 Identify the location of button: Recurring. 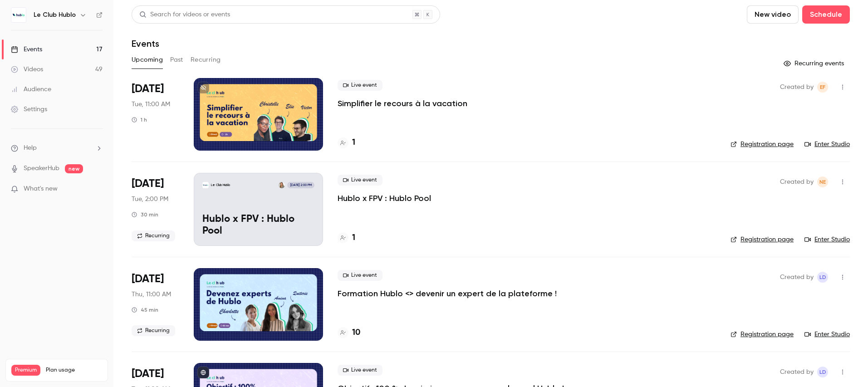
(205, 60).